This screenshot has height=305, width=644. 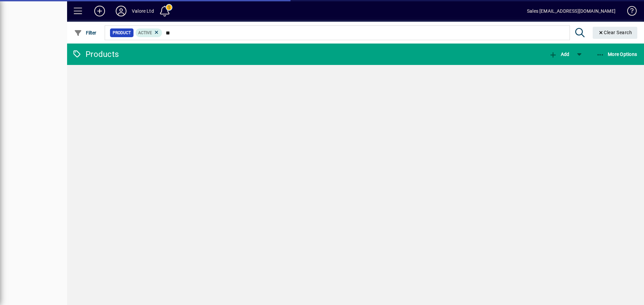 What do you see at coordinates (617, 54) in the screenshot?
I see `span: More Options` at bounding box center [617, 54].